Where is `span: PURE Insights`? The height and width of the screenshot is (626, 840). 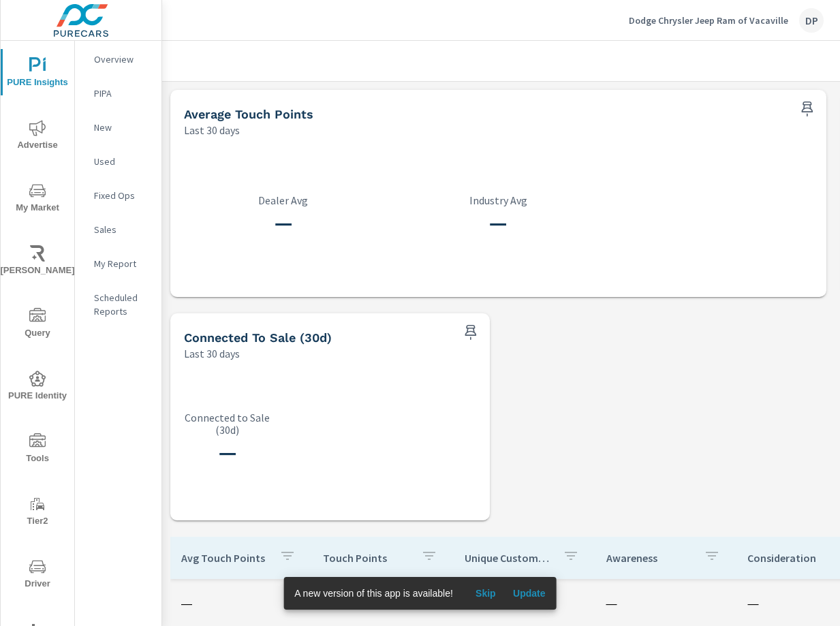 span: PURE Insights is located at coordinates (38, 73).